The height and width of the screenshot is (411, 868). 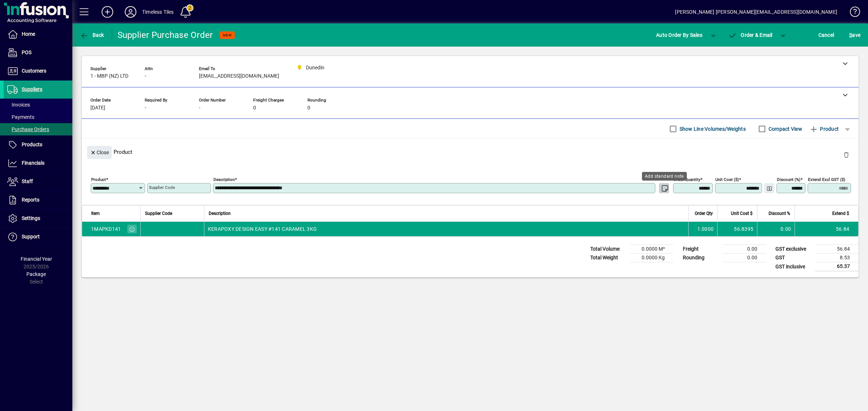 I want to click on span: Auto Order By Sales, so click(x=679, y=35).